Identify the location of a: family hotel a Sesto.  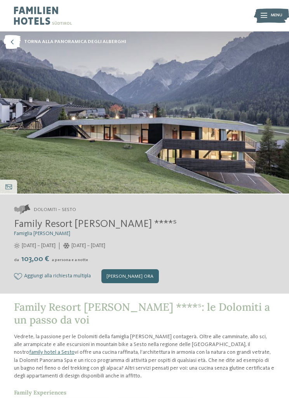
(52, 352).